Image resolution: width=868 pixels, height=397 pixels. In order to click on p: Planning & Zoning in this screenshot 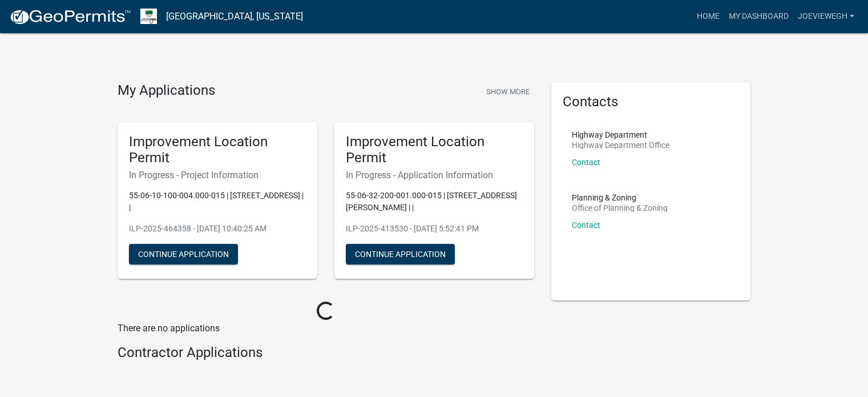, I will do `click(620, 198)`.